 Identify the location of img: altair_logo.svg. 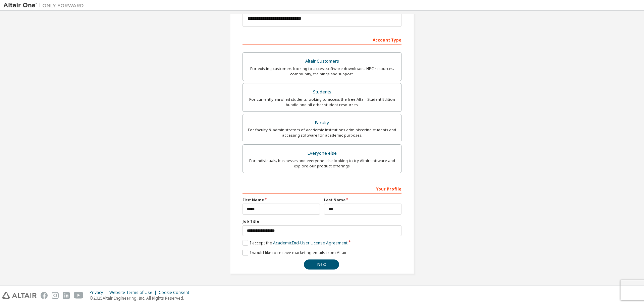
(19, 295).